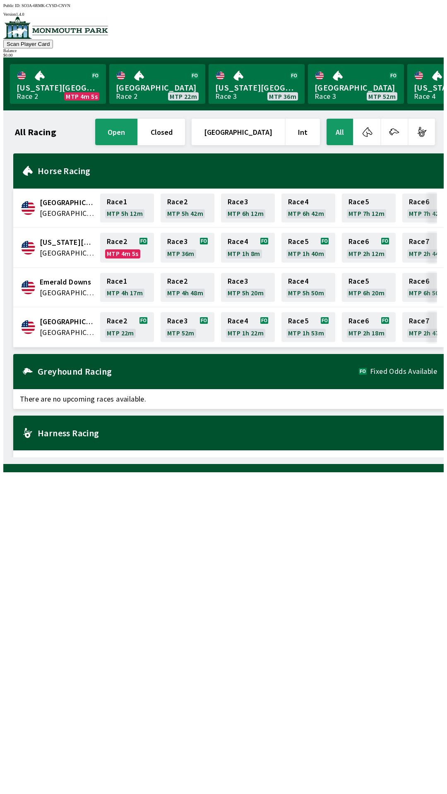 The image size is (447, 794). What do you see at coordinates (187, 208) in the screenshot?
I see `a: Race2MTP 5h 42m` at bounding box center [187, 208].